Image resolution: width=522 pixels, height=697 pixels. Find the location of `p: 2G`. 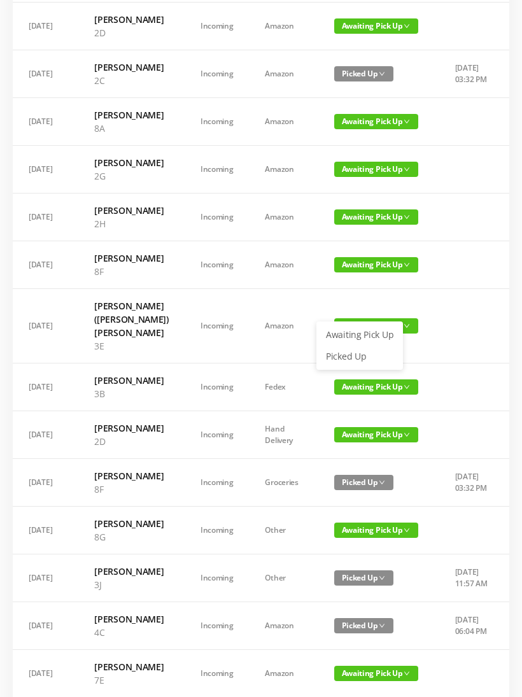

p: 2G is located at coordinates (131, 176).